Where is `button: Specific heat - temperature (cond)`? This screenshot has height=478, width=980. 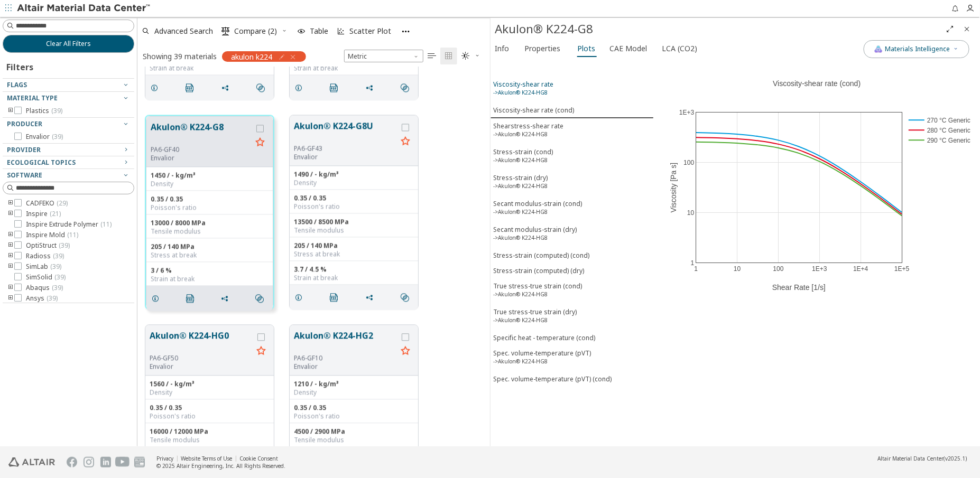 button: Specific heat - temperature (cond) is located at coordinates (572, 338).